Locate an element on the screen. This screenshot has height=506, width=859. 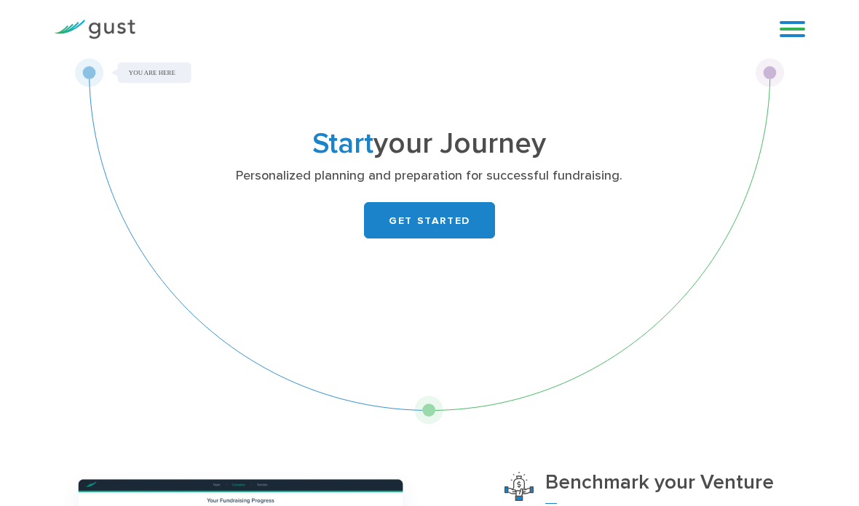
h3: Benchmark your Venture is located at coordinates (675, 488).